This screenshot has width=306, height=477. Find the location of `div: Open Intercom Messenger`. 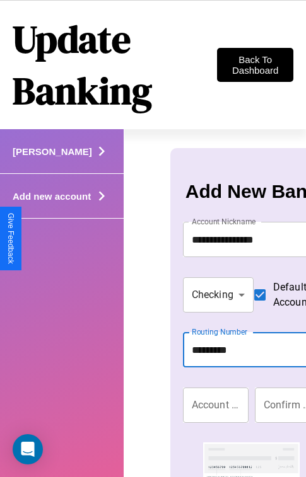

div: Open Intercom Messenger is located at coordinates (28, 450).